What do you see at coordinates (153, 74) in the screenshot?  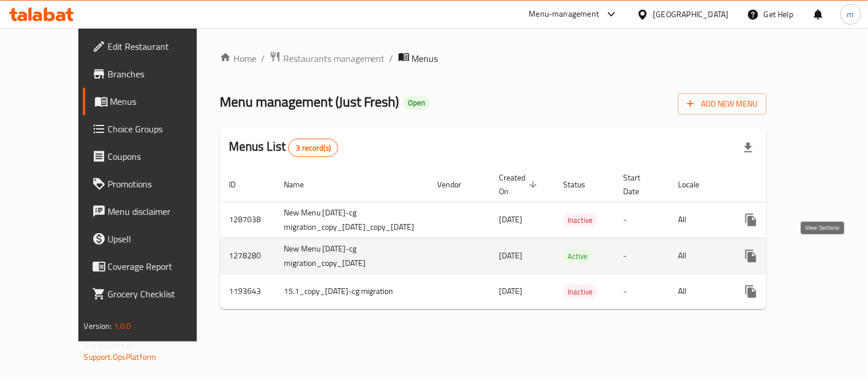 I see `a: Branches` at bounding box center [153, 74].